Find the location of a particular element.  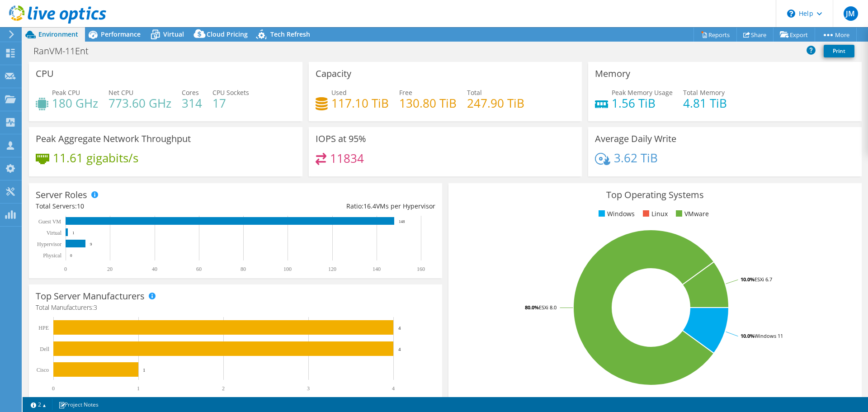

text: Guest VM is located at coordinates (50, 221).